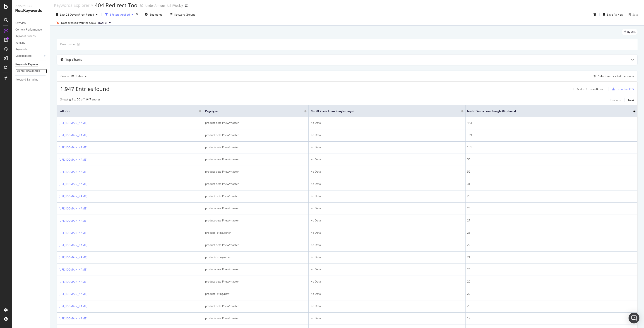 The height and width of the screenshot is (328, 644). Describe the element at coordinates (612, 14) in the screenshot. I see `button: Save As New` at that location.